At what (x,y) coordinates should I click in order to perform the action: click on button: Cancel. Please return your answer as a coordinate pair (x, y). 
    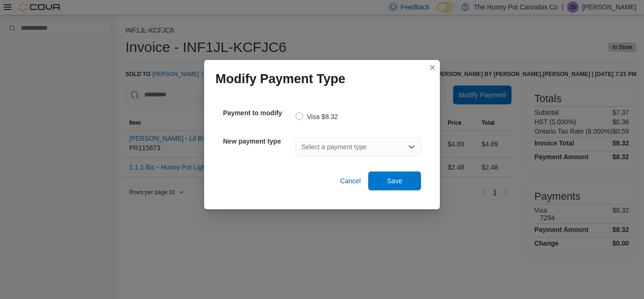
    Looking at the image, I should click on (350, 181).